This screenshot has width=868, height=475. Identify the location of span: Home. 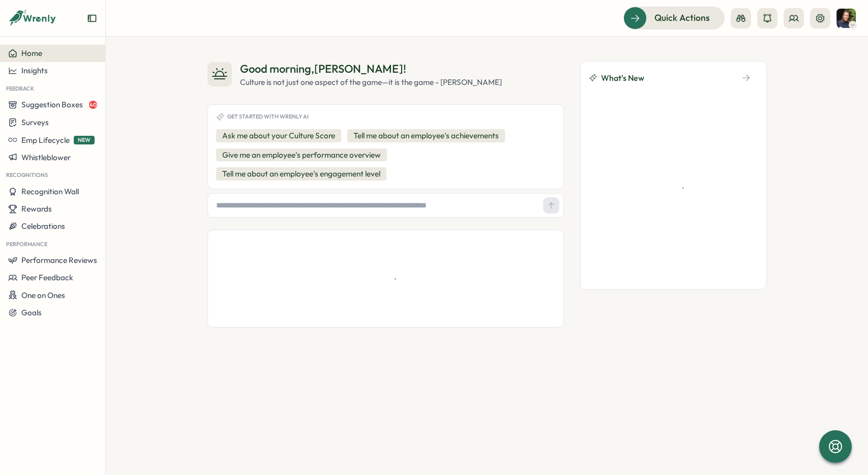
(32, 53).